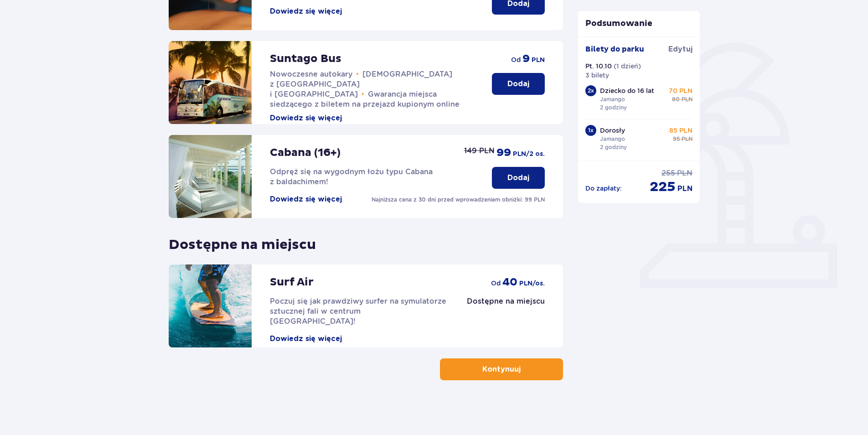 Image resolution: width=868 pixels, height=435 pixels. Describe the element at coordinates (591, 131) in the screenshot. I see `div: 1 x` at that location.